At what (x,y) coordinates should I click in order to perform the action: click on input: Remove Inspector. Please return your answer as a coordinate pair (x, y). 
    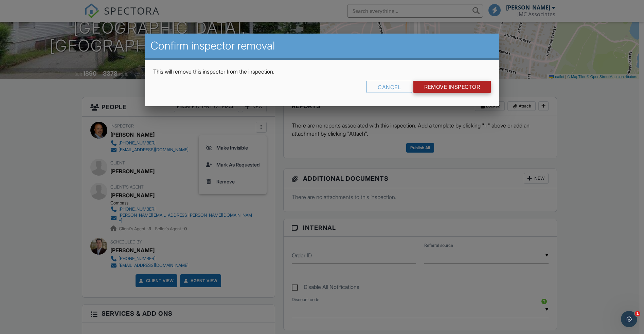
    Looking at the image, I should click on (452, 87).